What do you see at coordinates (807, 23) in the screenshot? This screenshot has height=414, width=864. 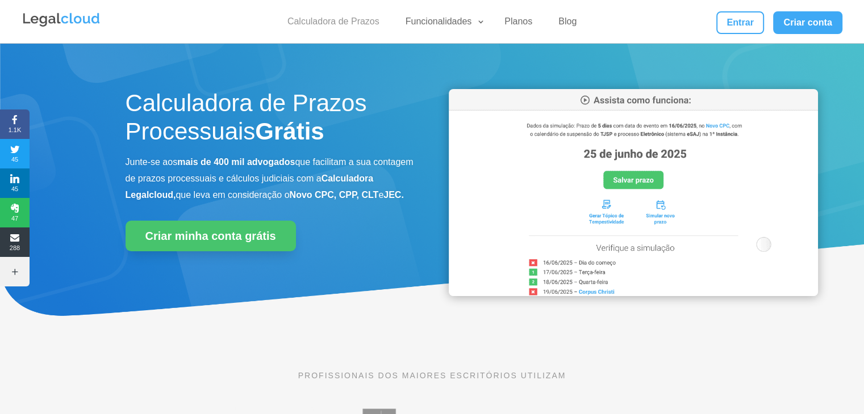 I see `a: Criar conta` at bounding box center [807, 23].